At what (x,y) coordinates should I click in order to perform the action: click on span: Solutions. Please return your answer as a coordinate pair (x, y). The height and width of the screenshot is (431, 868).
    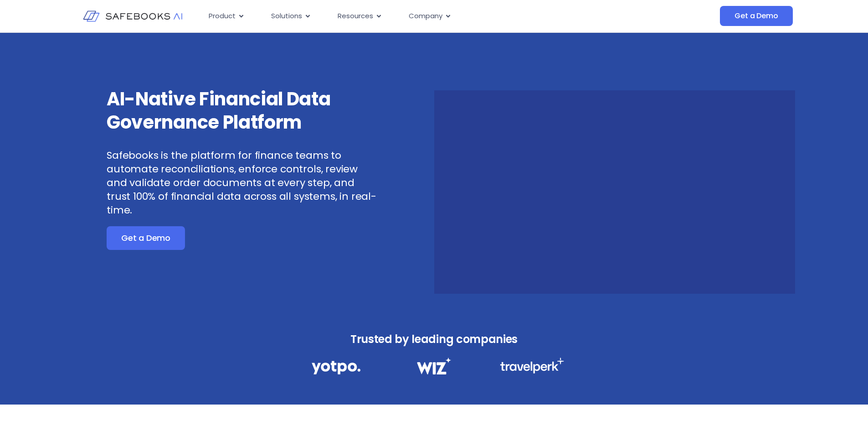
    Looking at the image, I should click on (287, 16).